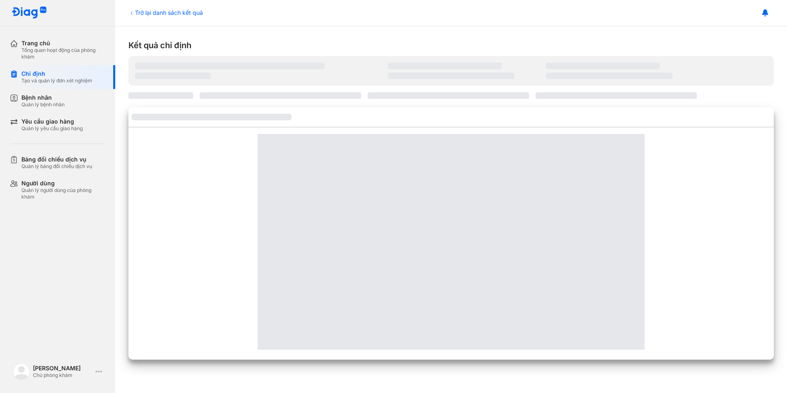  I want to click on div: Tạo và quản lý đơn xét nghiệm, so click(57, 81).